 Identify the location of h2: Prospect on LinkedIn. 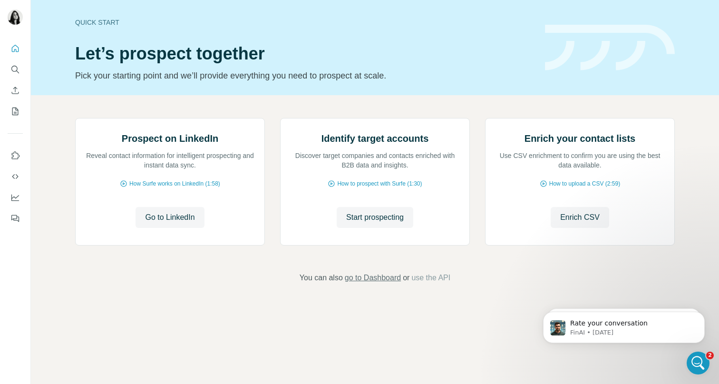
(170, 138).